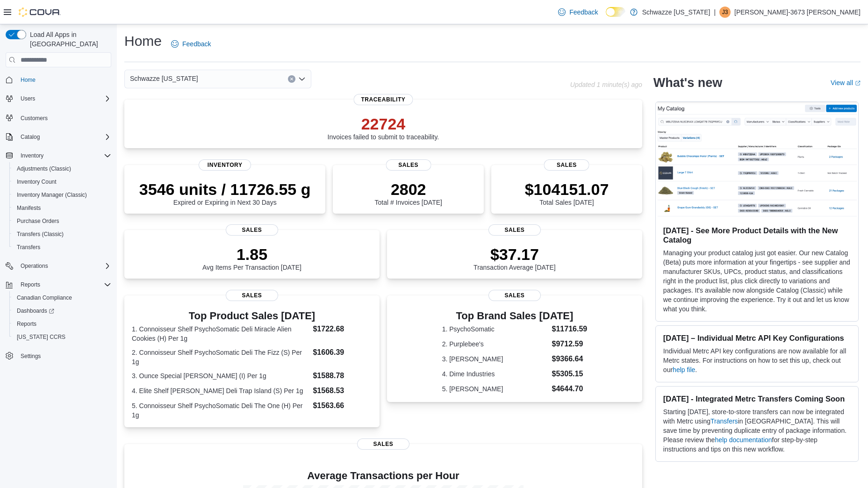  Describe the element at coordinates (64, 117) in the screenshot. I see `span: Customers` at that location.